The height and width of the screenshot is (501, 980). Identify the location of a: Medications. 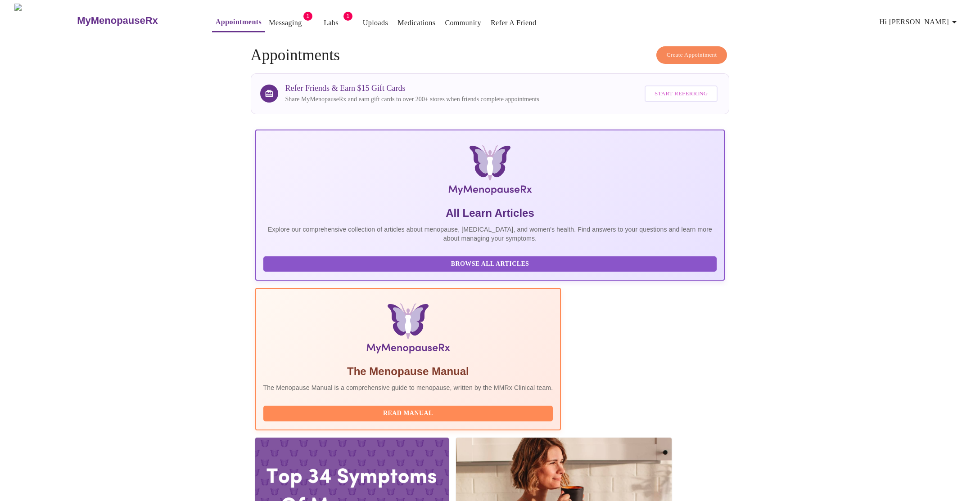
(417, 23).